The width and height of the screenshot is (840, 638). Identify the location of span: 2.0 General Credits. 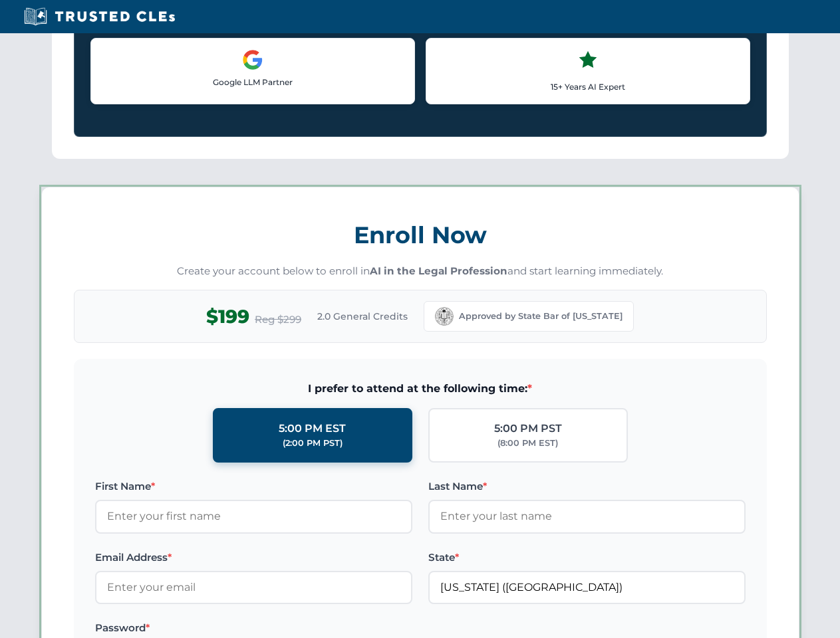
(363, 317).